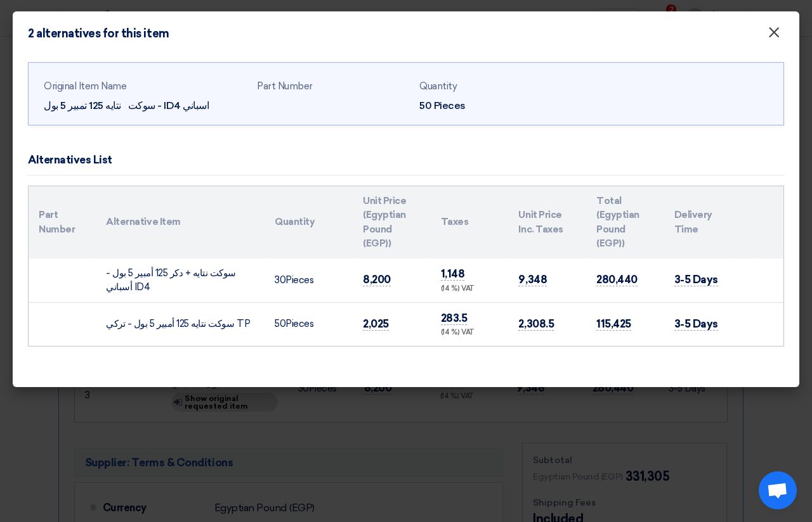 This screenshot has height=522, width=812. Describe the element at coordinates (98, 33) in the screenshot. I see `h4: 2 alternatives for this item` at that location.